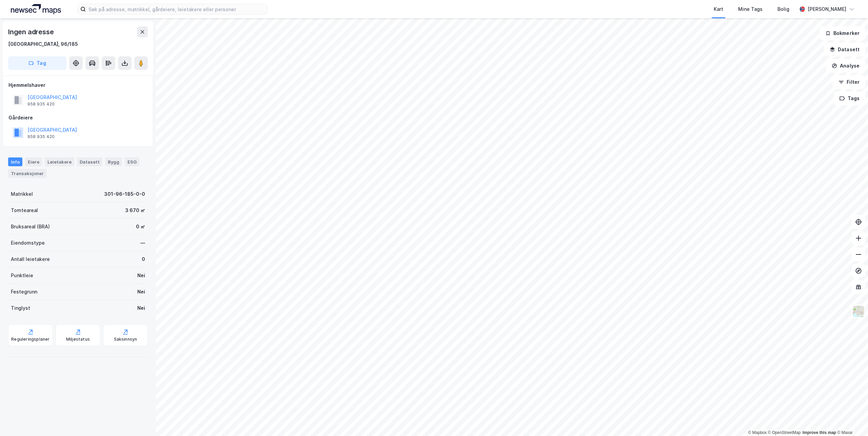 The width and height of the screenshot is (868, 436). What do you see at coordinates (30, 259) in the screenshot?
I see `div: Antall leietakere` at bounding box center [30, 259].